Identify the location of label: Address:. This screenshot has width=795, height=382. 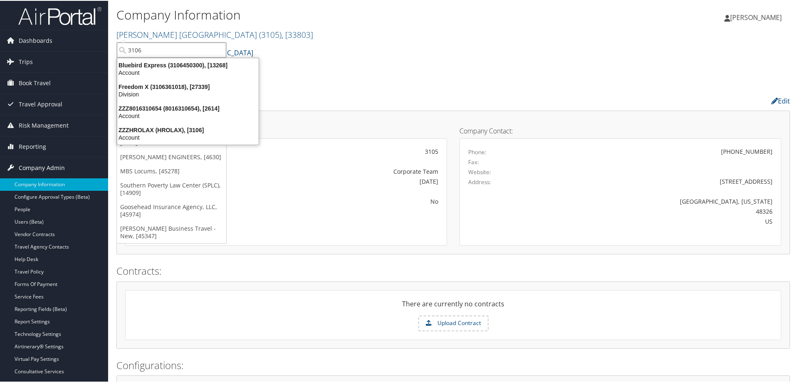
(479, 181).